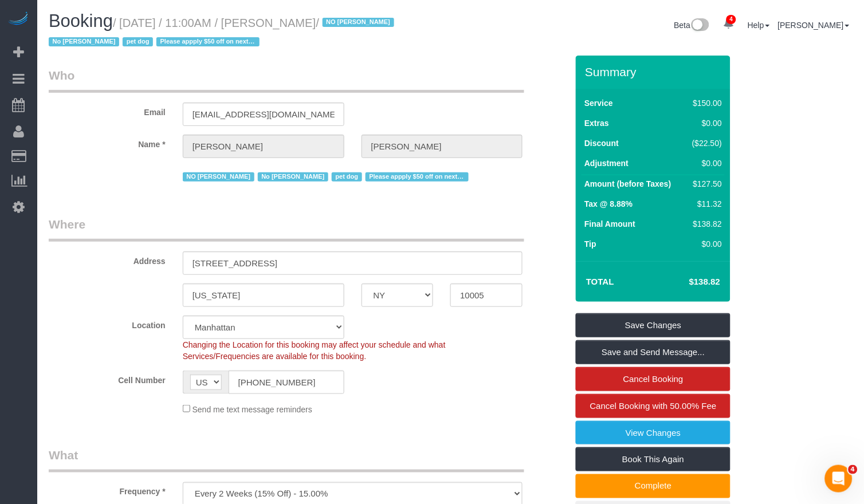  Describe the element at coordinates (653, 352) in the screenshot. I see `a: Save and Send Message...` at that location.